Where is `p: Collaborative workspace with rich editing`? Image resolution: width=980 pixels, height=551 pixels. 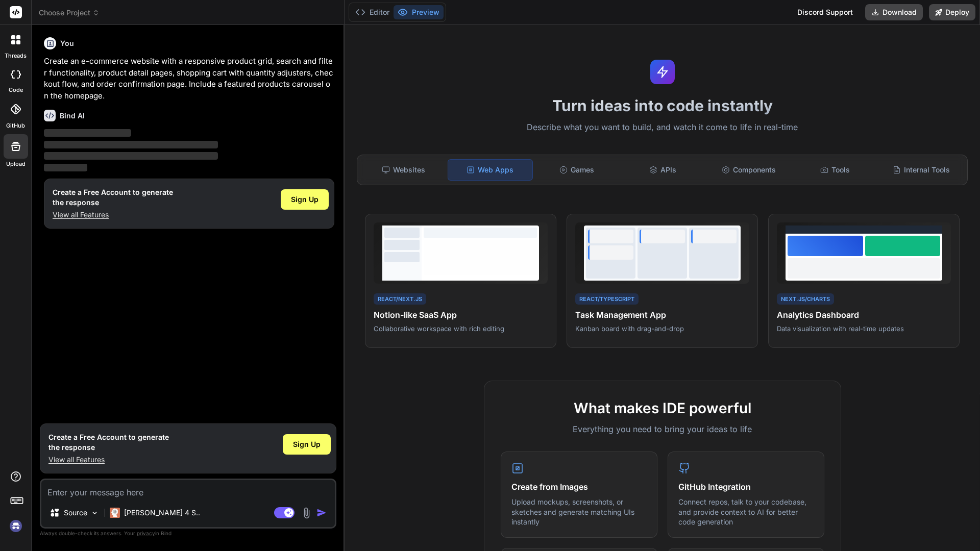
p: Collaborative workspace with rich editing is located at coordinates (460, 329).